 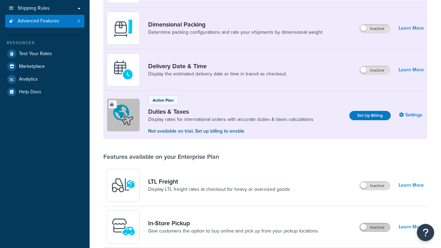 I want to click on a: Advanced Features0, so click(x=45, y=21).